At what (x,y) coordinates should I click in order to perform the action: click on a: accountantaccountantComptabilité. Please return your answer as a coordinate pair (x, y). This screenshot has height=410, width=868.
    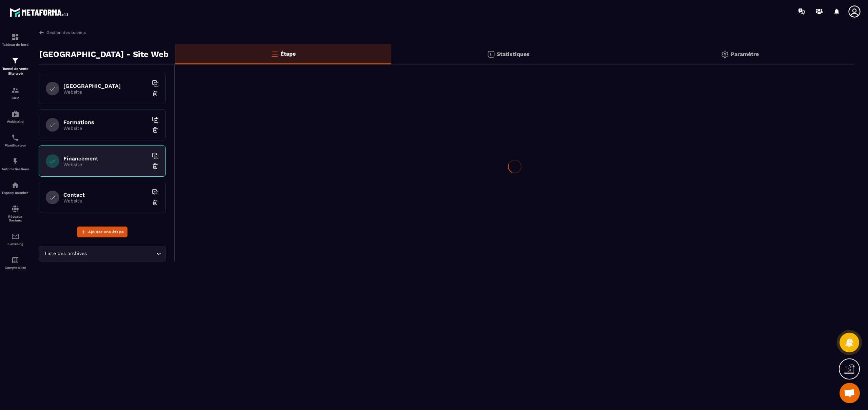
    Looking at the image, I should click on (15, 263).